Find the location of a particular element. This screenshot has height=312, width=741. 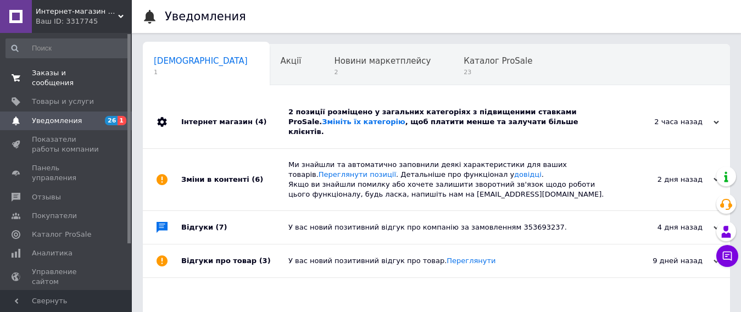

div: Зміни в контенті is located at coordinates (234, 179).